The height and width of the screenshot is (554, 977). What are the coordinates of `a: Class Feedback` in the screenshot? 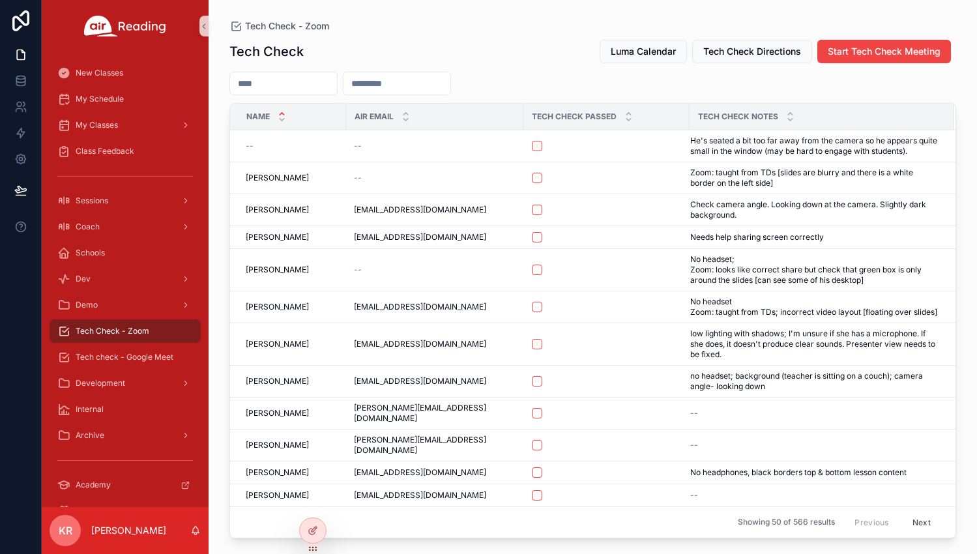 It's located at (125, 151).